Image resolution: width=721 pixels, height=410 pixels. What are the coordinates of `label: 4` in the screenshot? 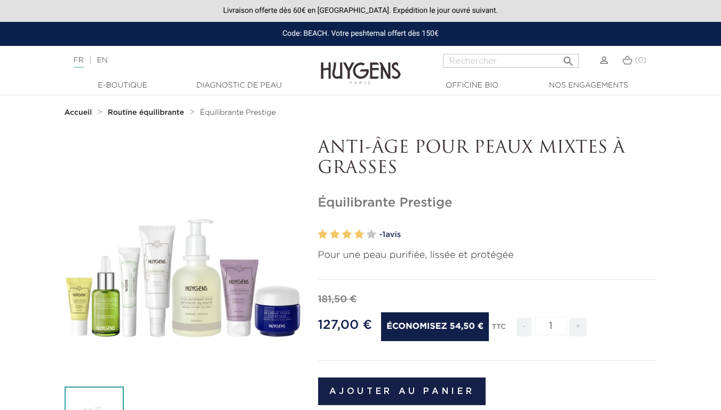 It's located at (359, 234).